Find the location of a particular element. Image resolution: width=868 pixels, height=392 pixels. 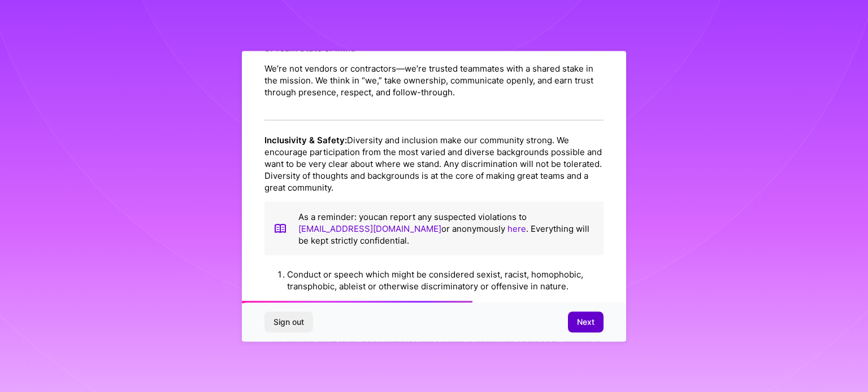

p: We’re not vendors or contractors—we’re trusted teammates with a shared stake in the mission. We t... is located at coordinates (434, 81).